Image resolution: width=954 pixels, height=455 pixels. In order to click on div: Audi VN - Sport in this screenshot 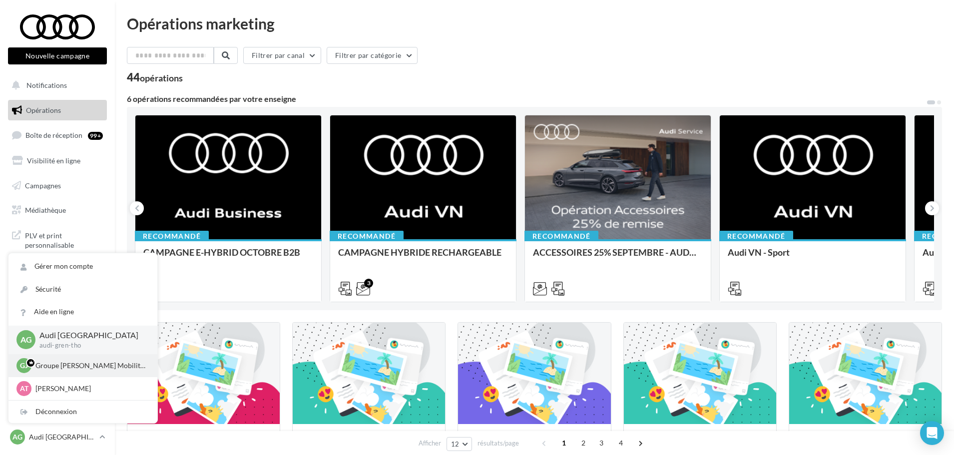, I will do `click(812, 257)`.